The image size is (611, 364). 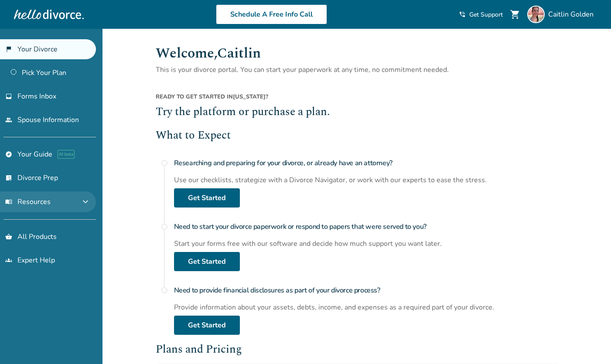 What do you see at coordinates (589, 343) in the screenshot?
I see `div: Chat Widget` at bounding box center [589, 343].